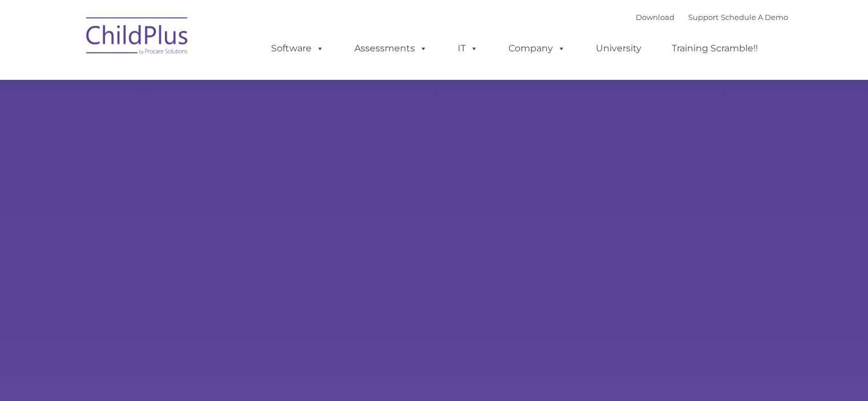 This screenshot has height=401, width=868. I want to click on a: Support, so click(703, 17).